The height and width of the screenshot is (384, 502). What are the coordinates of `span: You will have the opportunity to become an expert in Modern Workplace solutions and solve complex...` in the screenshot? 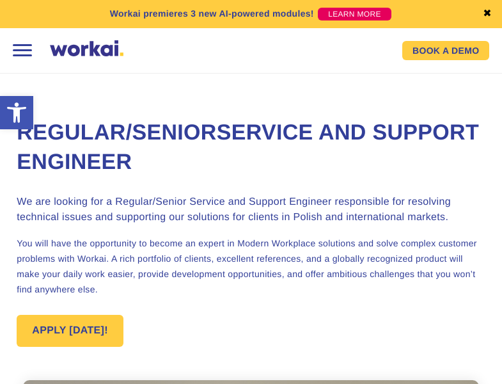 It's located at (247, 266).